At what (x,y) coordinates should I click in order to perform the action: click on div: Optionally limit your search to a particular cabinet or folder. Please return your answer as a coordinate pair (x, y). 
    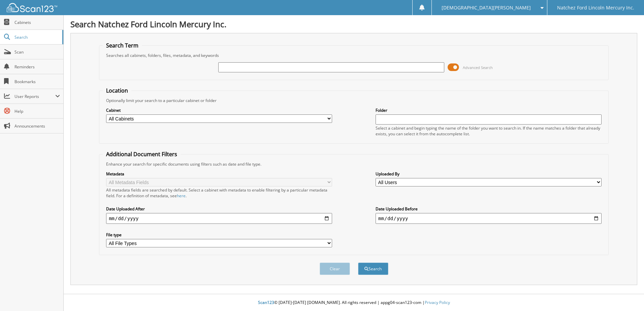
    Looking at the image, I should click on (354, 100).